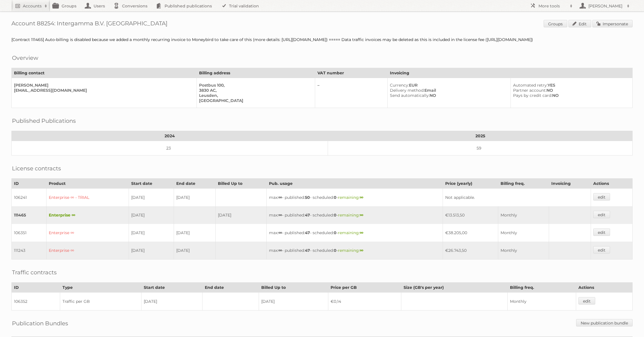 The width and height of the screenshot is (644, 337). I want to click on th: Product, so click(88, 184).